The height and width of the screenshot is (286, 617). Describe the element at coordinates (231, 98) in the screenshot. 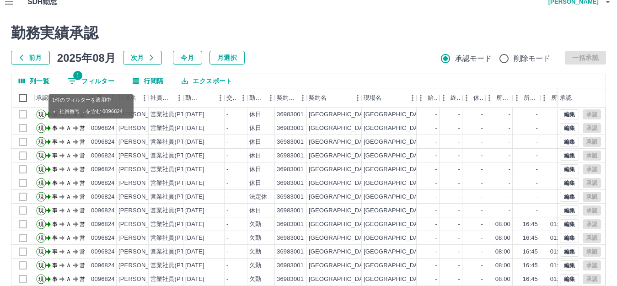

I see `div: 交通費` at that location.